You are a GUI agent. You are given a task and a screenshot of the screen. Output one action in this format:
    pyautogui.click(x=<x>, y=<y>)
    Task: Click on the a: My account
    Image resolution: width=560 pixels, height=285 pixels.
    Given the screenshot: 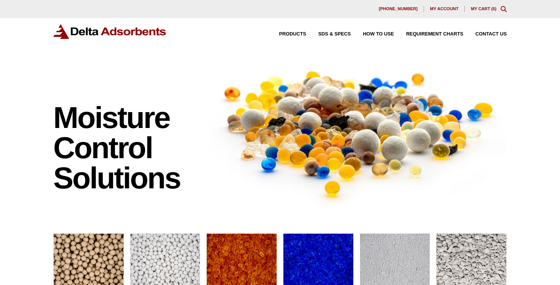 What is the action you would take?
    pyautogui.click(x=444, y=9)
    